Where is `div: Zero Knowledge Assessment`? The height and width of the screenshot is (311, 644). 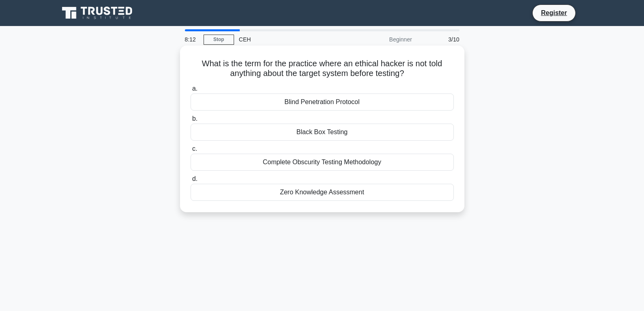 div: Zero Knowledge Assessment is located at coordinates (322, 192).